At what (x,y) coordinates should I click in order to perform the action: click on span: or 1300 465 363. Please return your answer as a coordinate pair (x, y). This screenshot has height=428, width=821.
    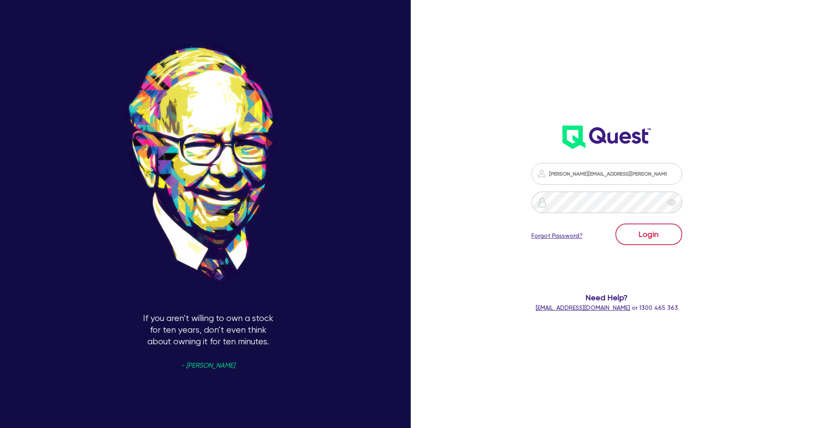
    Looking at the image, I should click on (607, 307).